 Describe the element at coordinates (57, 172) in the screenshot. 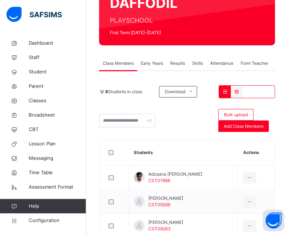

I see `span: Time Table` at that location.